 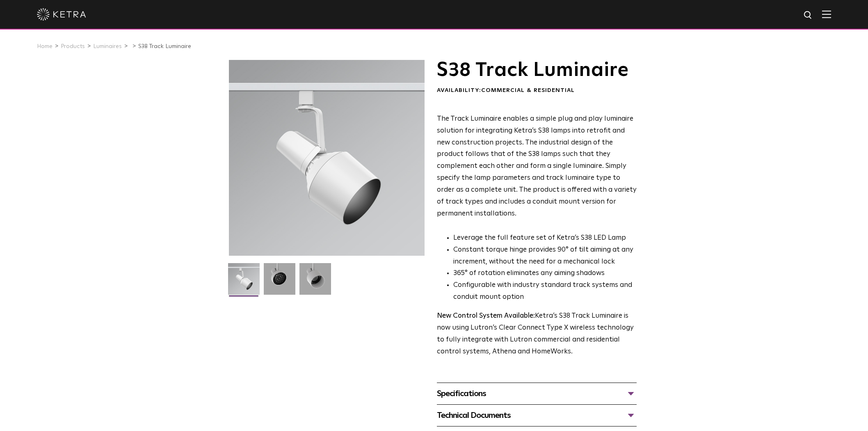 What do you see at coordinates (315, 282) in the screenshot?
I see `img: 9e3d97bd0cf938513d6e` at bounding box center [315, 282].